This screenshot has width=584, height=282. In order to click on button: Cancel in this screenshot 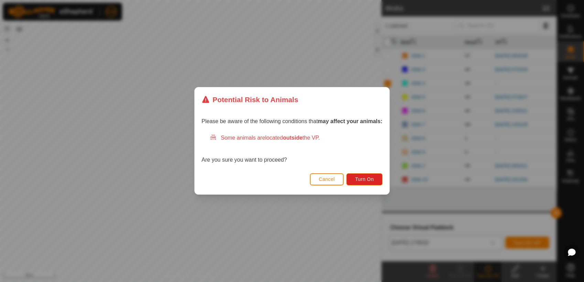, I will do `click(327, 179)`.